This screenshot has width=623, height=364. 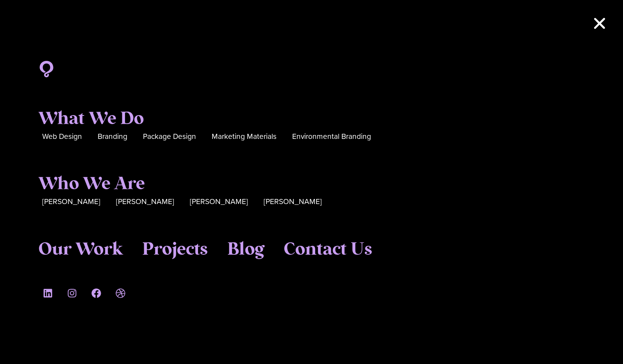 I want to click on a: Close, so click(x=600, y=23).